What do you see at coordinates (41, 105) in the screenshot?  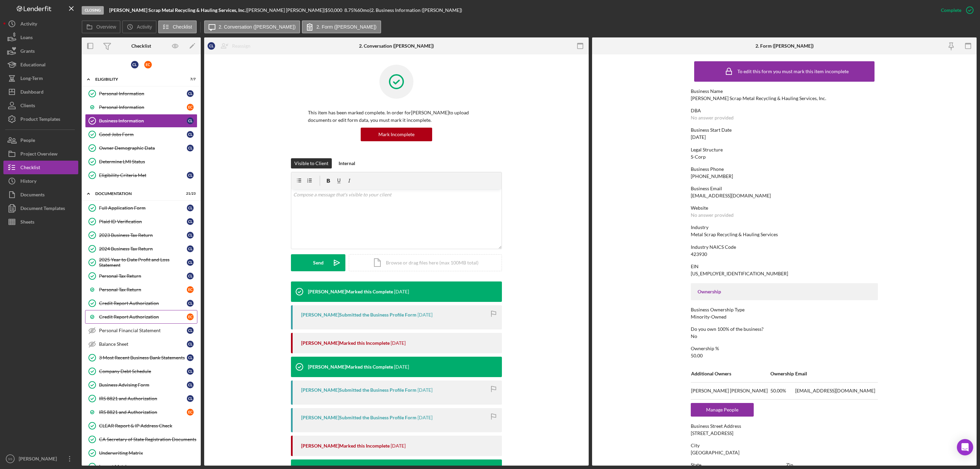 I see `a: Clients` at bounding box center [41, 105].